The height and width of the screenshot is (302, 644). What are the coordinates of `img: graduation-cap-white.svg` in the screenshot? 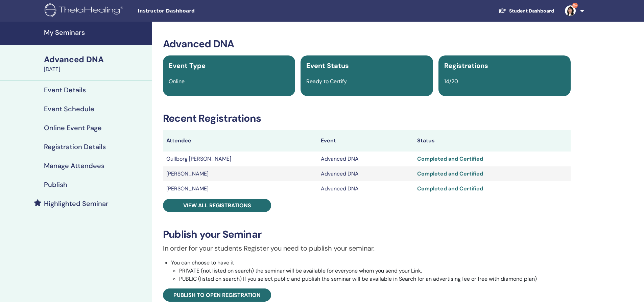 It's located at (503, 11).